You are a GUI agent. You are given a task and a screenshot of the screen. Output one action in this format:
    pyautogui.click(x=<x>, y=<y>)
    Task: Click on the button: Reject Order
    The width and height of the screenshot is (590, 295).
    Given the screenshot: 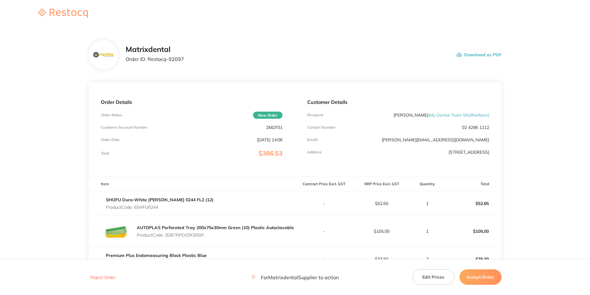 What is the action you would take?
    pyautogui.click(x=103, y=277)
    